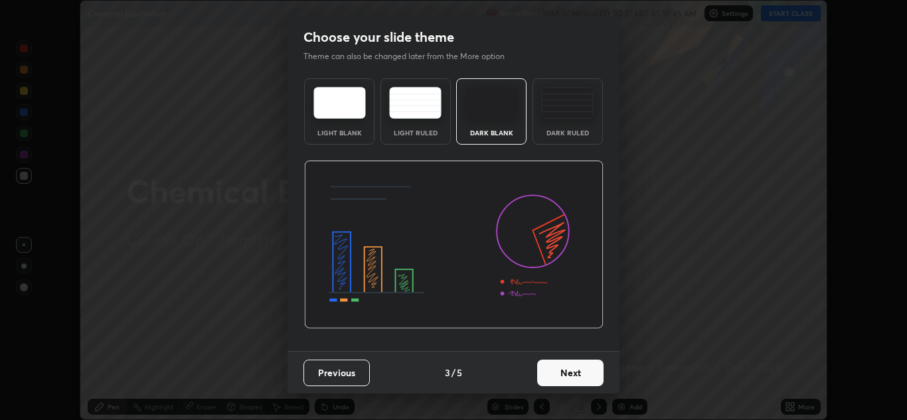 Image resolution: width=907 pixels, height=420 pixels. I want to click on img: darkRuledTheme.de295e13.svg, so click(567, 103).